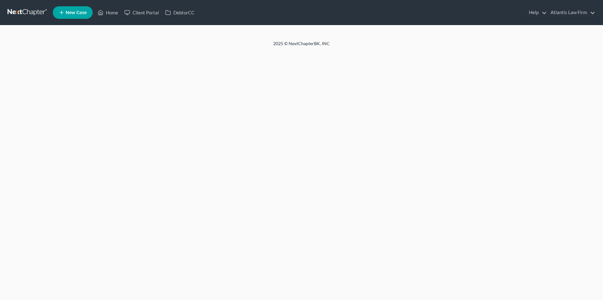 Image resolution: width=603 pixels, height=300 pixels. I want to click on a: Home, so click(108, 13).